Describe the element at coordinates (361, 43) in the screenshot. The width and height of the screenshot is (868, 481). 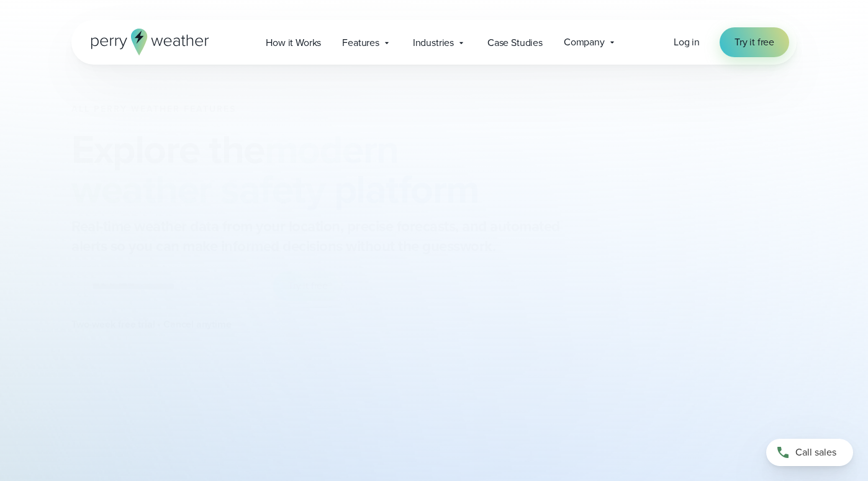
I see `span: Features` at that location.